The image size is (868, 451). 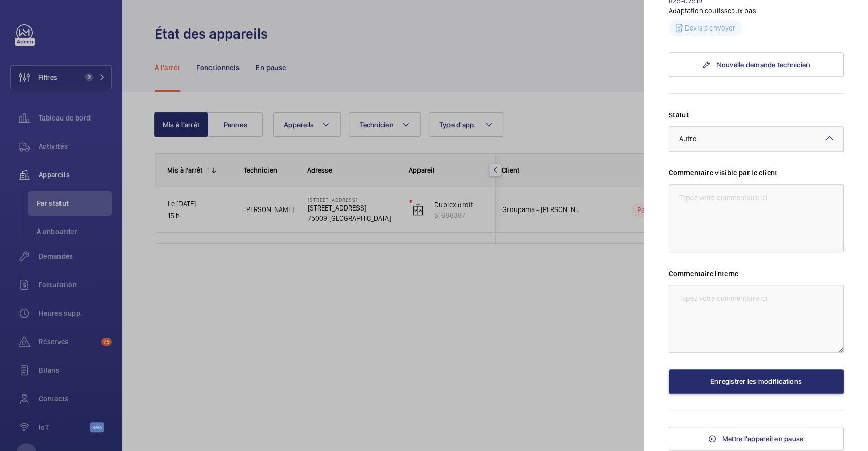 I want to click on button: Mettre l'appareil en pause, so click(x=756, y=439).